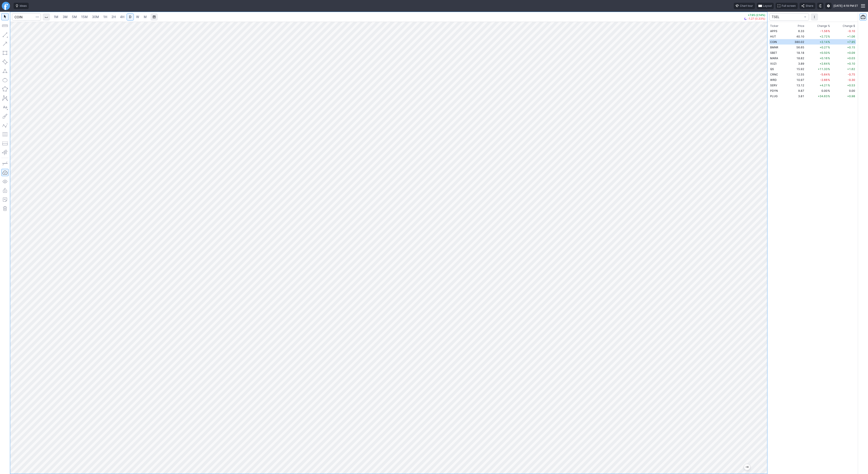 The height and width of the screenshot is (474, 868). What do you see at coordinates (788, 6) in the screenshot?
I see `span: Full screen` at bounding box center [788, 6].